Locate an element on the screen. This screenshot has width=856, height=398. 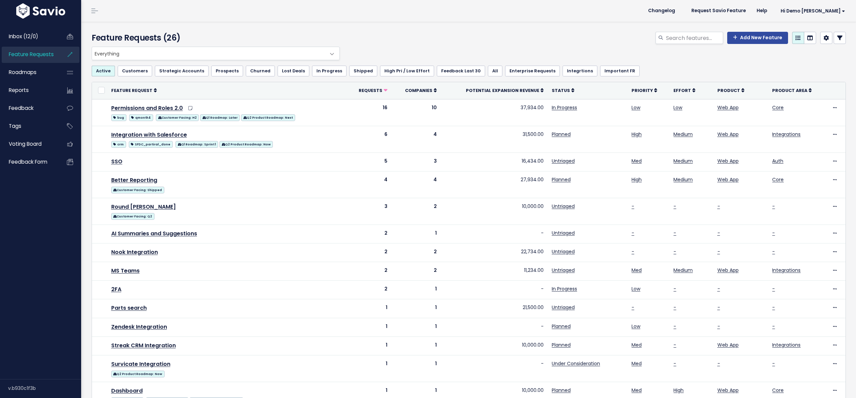
a: Potential Expansion Revenue is located at coordinates (505, 90).